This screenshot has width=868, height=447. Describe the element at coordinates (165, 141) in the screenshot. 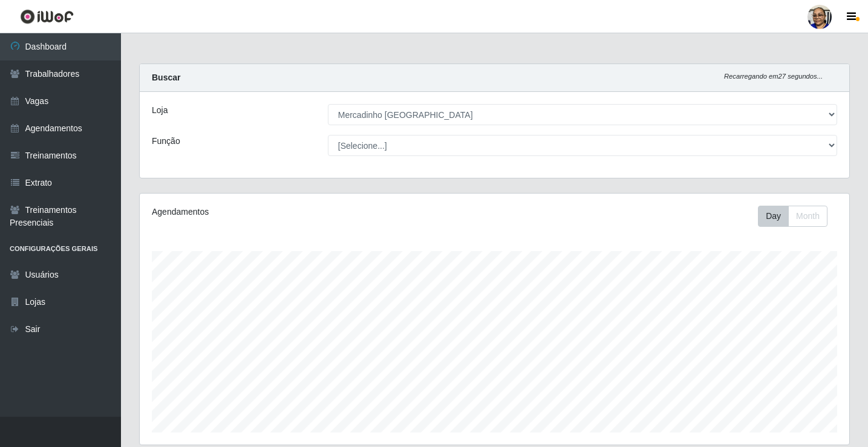

I see `label: Função` at that location.